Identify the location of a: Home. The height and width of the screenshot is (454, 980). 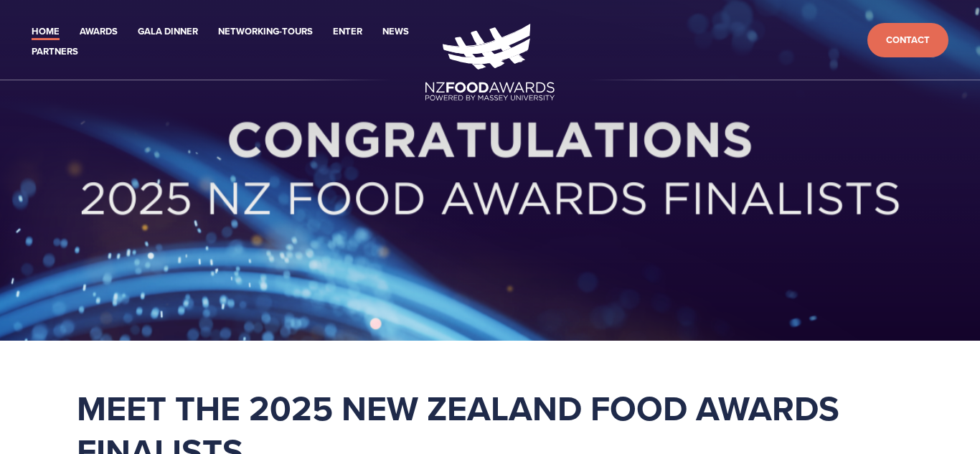
(45, 32).